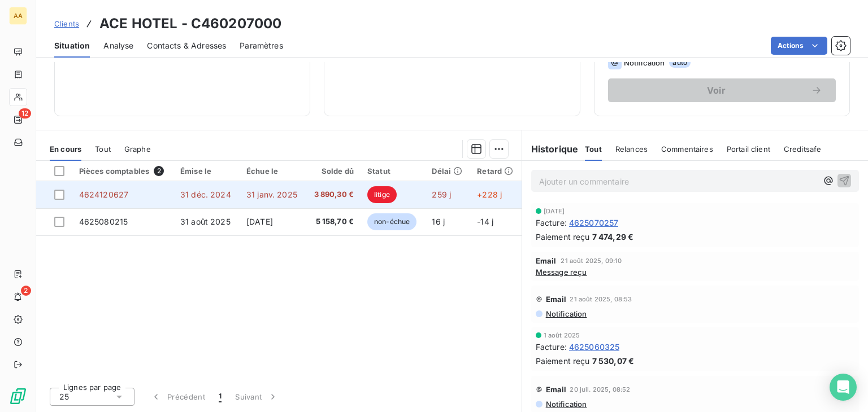 This screenshot has width=868, height=412. What do you see at coordinates (393, 171) in the screenshot?
I see `div: Statut` at bounding box center [393, 171].